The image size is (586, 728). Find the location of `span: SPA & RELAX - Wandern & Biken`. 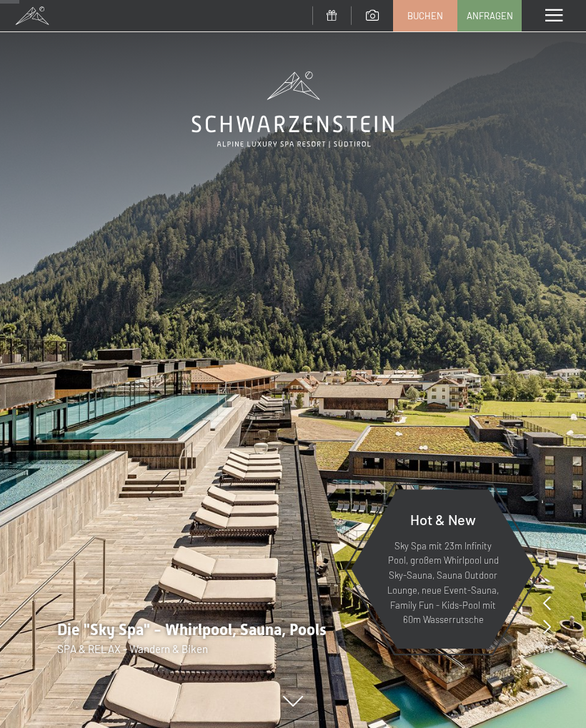

span: SPA & RELAX - Wandern & Biken is located at coordinates (132, 648).